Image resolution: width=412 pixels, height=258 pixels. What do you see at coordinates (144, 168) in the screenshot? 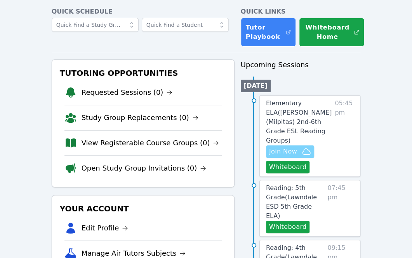
I see `a: Open Study Group Invitations (0)` at bounding box center [144, 168].